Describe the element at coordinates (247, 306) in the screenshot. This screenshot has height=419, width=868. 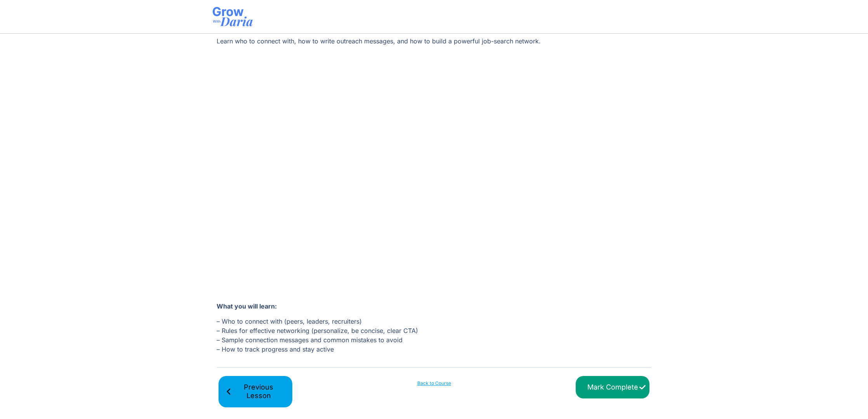
I see `strong: What you will learn:` at that location.